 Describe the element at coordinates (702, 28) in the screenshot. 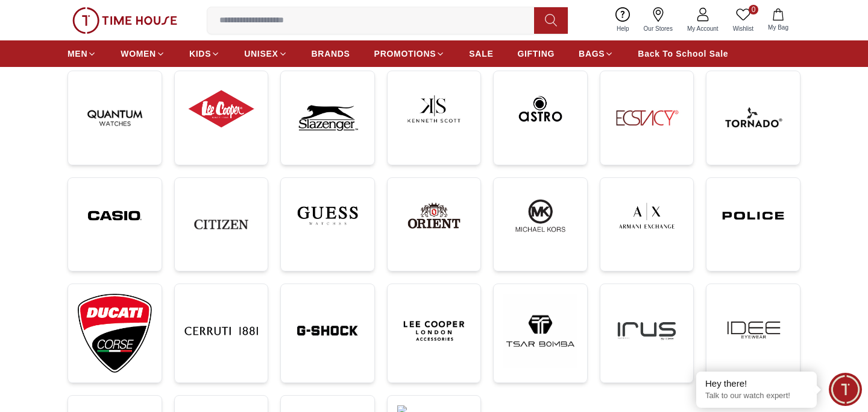

I see `span: My Account` at that location.